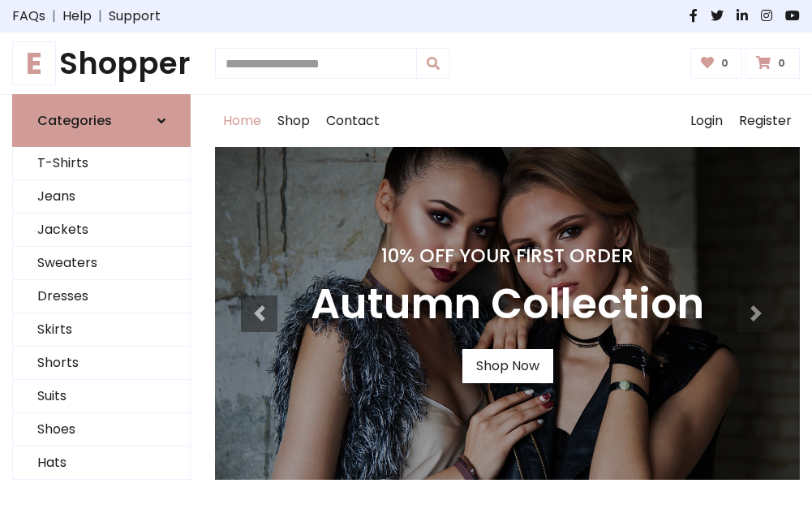  Describe the element at coordinates (241, 121) in the screenshot. I see `a: Home` at that location.